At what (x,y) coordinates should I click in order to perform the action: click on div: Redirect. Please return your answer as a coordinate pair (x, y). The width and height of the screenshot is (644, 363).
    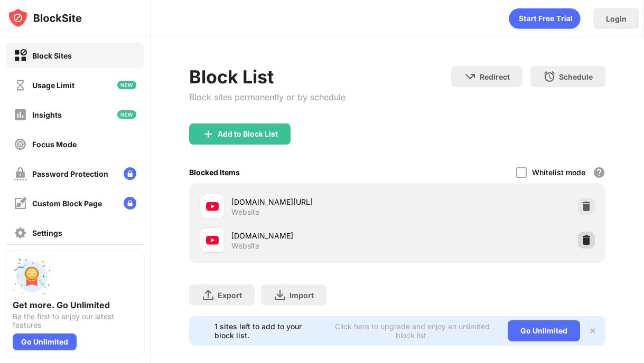
    Looking at the image, I should click on (494, 77).